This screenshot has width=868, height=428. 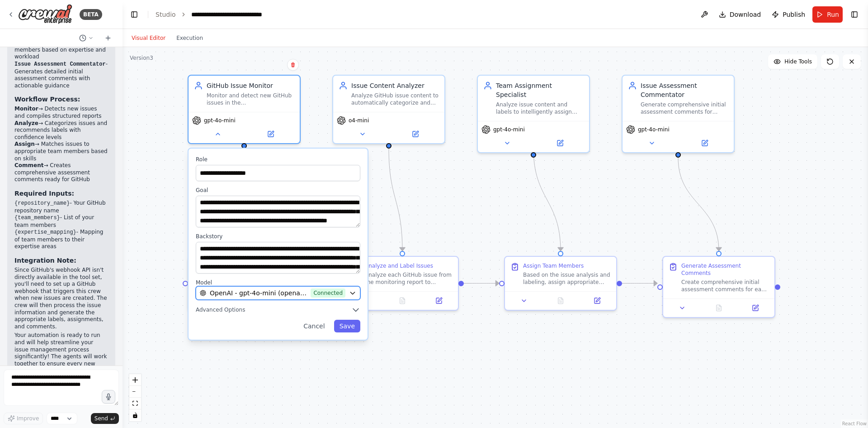 What do you see at coordinates (358, 121) in the screenshot?
I see `span: o4-mini` at bounding box center [358, 121].